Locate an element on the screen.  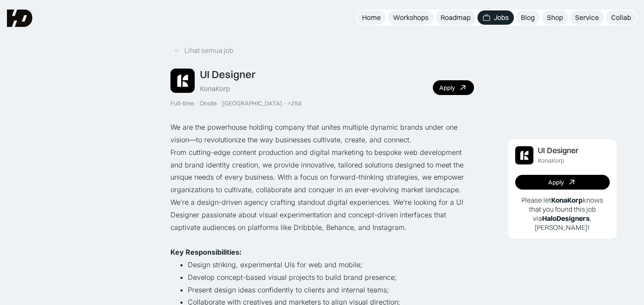
p: From cutting-edge content production and digital marketing to bespoke web development and brand i... is located at coordinates (322, 171).